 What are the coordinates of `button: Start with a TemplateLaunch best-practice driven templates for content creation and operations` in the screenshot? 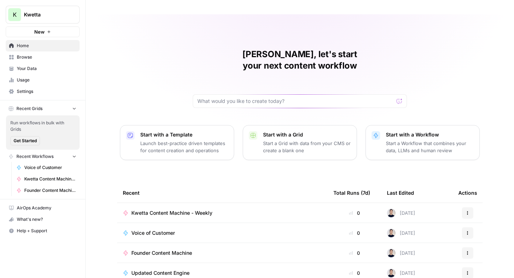 It's located at (177, 142).